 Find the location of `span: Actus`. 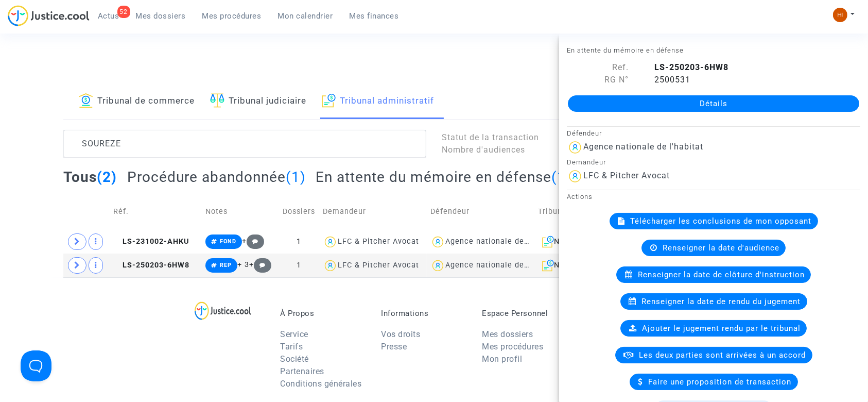

span: Actus is located at coordinates (109, 16).